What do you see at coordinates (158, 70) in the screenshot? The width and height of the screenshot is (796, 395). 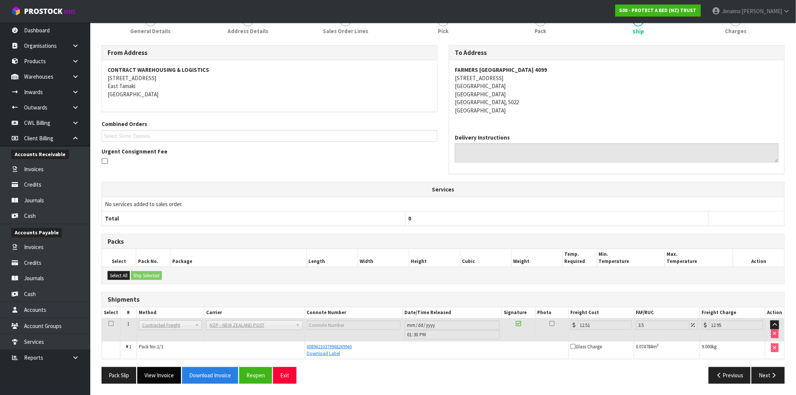 I see `strong: CONTRACT WAREHOUSING & LOGISTICS` at bounding box center [158, 70].